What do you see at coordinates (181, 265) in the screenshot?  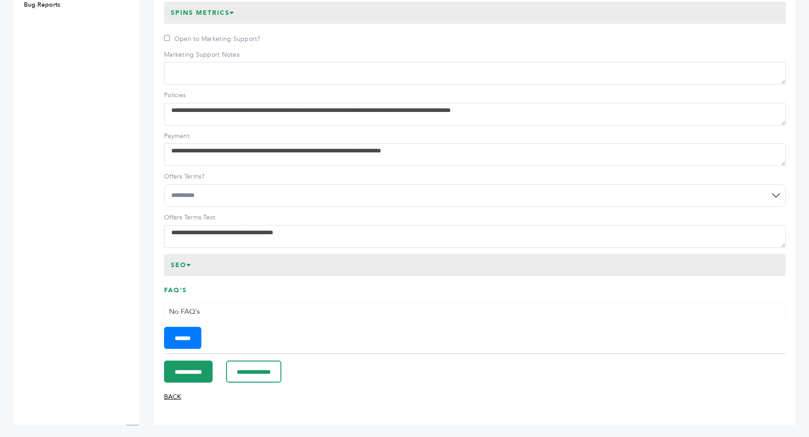 I see `h3: SEO` at bounding box center [181, 265].